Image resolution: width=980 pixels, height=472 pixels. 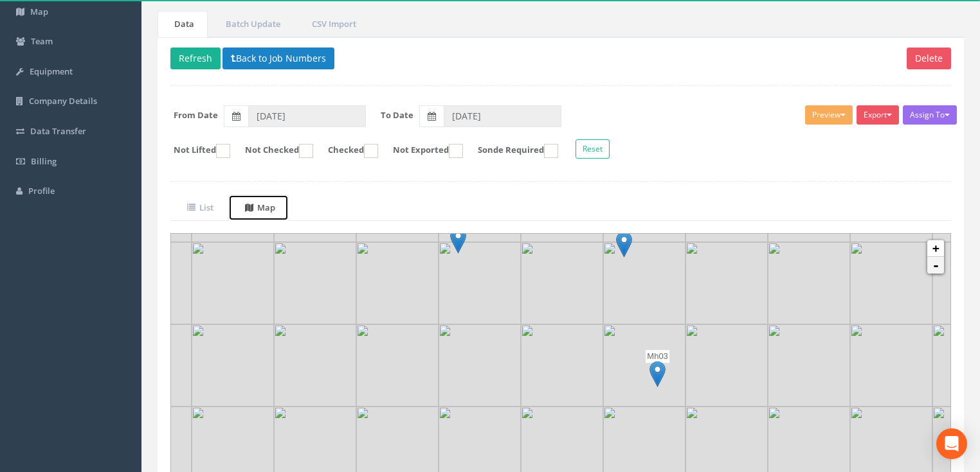 I want to click on a: Batch Update, so click(x=252, y=24).